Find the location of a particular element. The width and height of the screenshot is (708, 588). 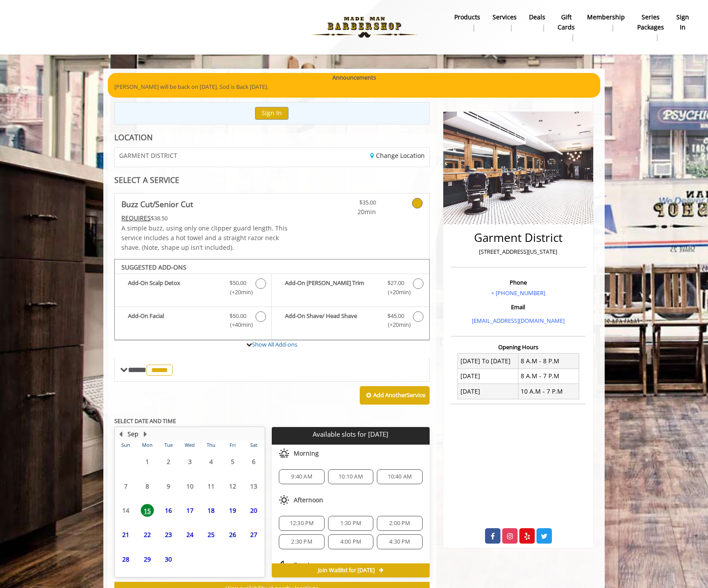

td: Select day17 is located at coordinates (189, 510).